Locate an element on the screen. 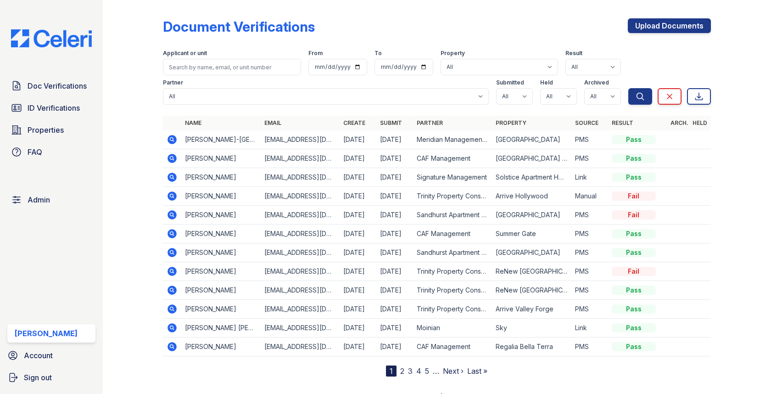 The height and width of the screenshot is (394, 771). a: Name is located at coordinates (193, 122).